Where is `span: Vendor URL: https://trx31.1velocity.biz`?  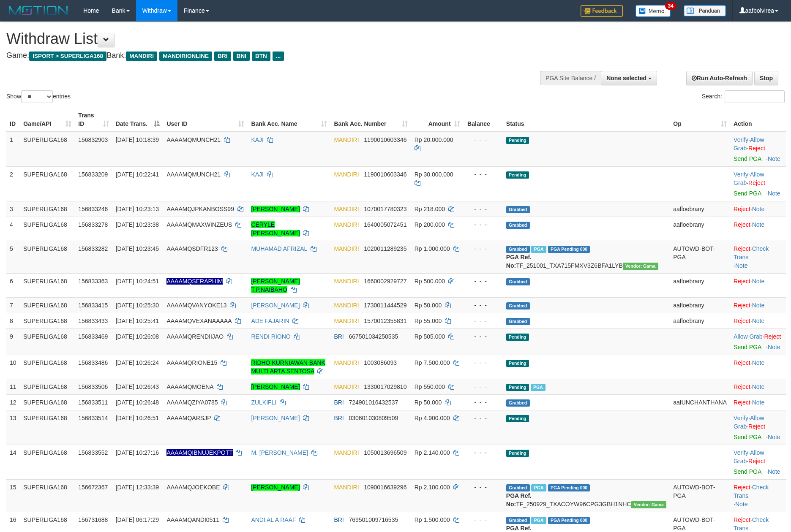
span: Vendor URL: https://trx31.1velocity.biz is located at coordinates (649, 505).